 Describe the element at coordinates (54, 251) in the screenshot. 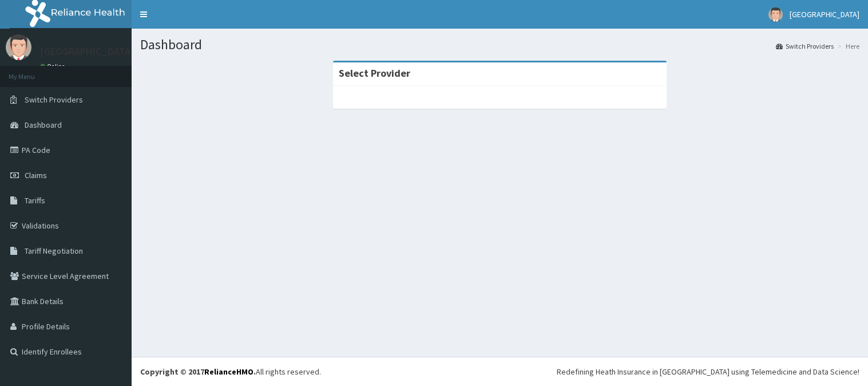

I see `span: Tariff Negotiation` at that location.